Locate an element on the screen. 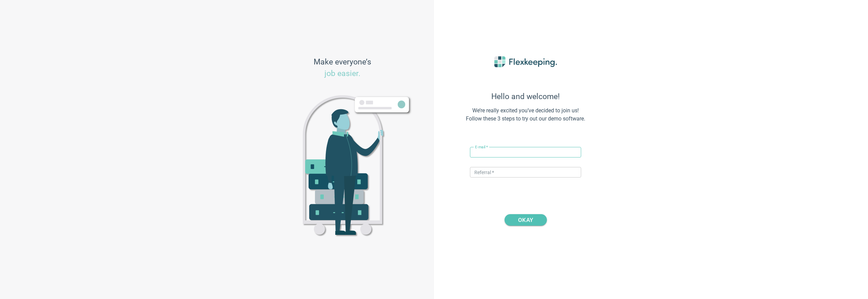  span: Hello and welcome! is located at coordinates (525, 96).